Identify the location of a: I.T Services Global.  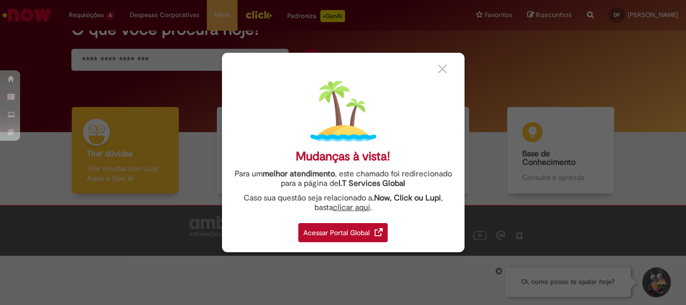
(372, 180).